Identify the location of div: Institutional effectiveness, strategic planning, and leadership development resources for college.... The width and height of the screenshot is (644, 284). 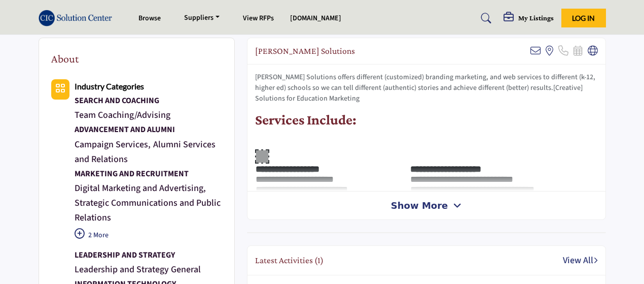
(148, 255).